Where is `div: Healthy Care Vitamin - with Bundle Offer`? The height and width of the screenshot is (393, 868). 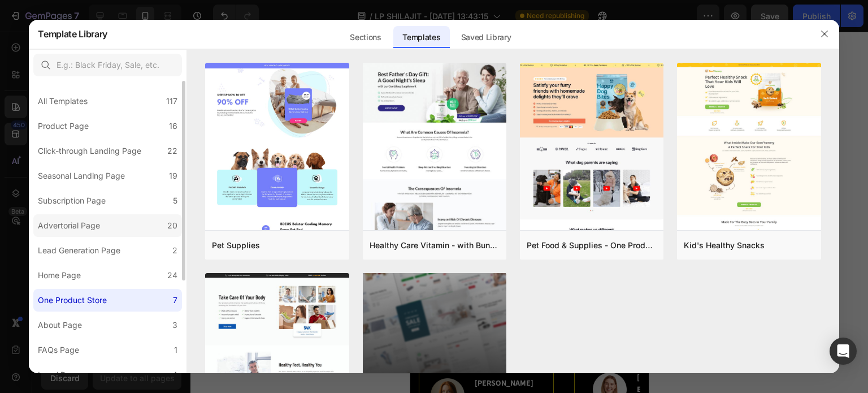 div: Healthy Care Vitamin - with Bundle Offer is located at coordinates (434, 245).